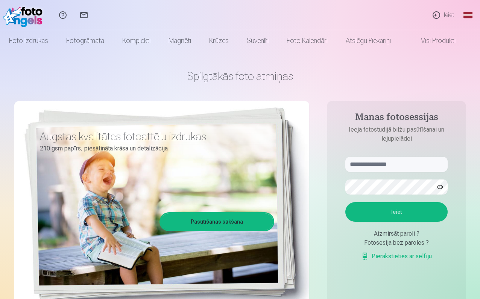 The height and width of the screenshot is (299, 480). I want to click on a: Magnēti, so click(180, 41).